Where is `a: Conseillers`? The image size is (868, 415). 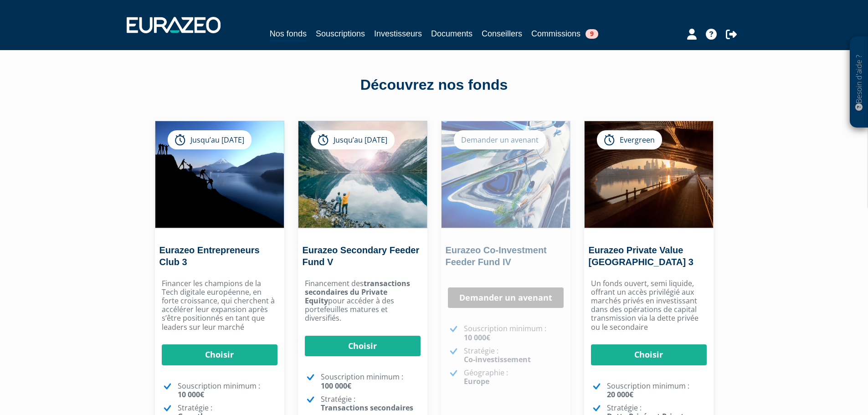
a: Conseillers is located at coordinates (502, 34).